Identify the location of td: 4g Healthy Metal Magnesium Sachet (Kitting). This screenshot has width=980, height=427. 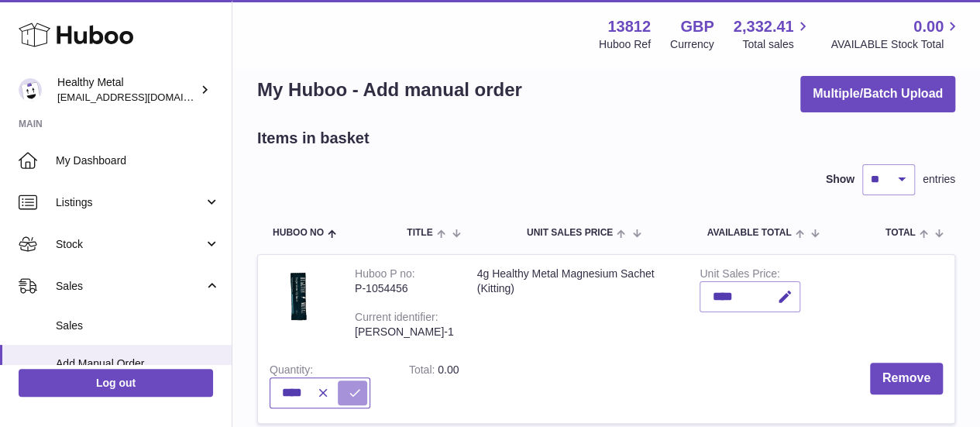
(577, 303).